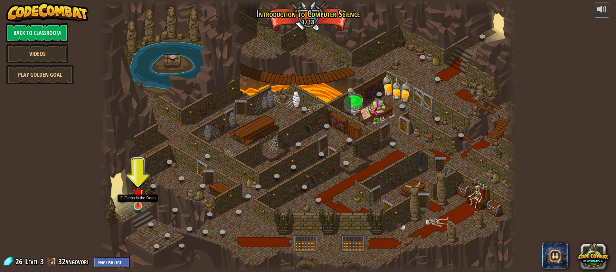 The image size is (616, 272). I want to click on img: CodeCombat - Learn how to code by playing a game, so click(47, 12).